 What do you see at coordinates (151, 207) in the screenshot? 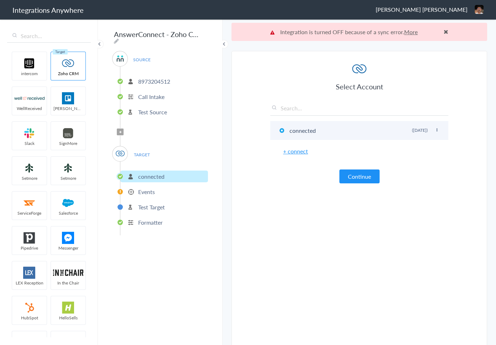
I see `p: Test Target` at bounding box center [151, 207].